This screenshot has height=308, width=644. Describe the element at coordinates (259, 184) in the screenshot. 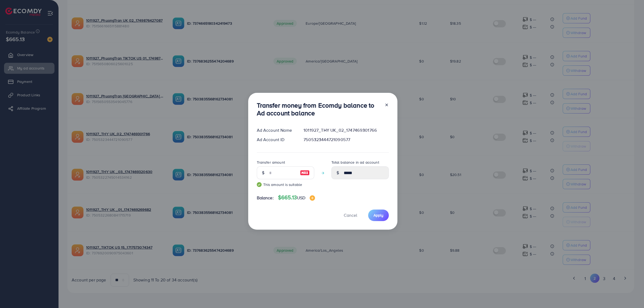

I see `img: guide` at that location.